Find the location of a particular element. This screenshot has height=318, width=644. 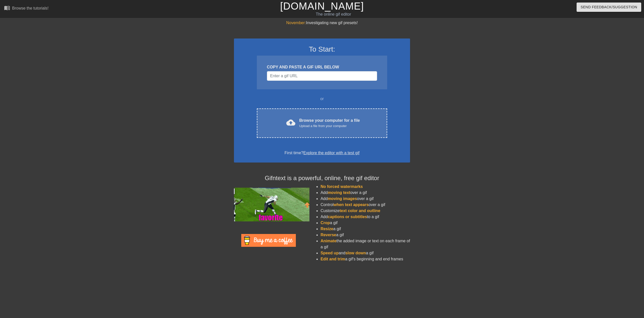

span: Send Feedback/Suggestion is located at coordinates (609, 7).